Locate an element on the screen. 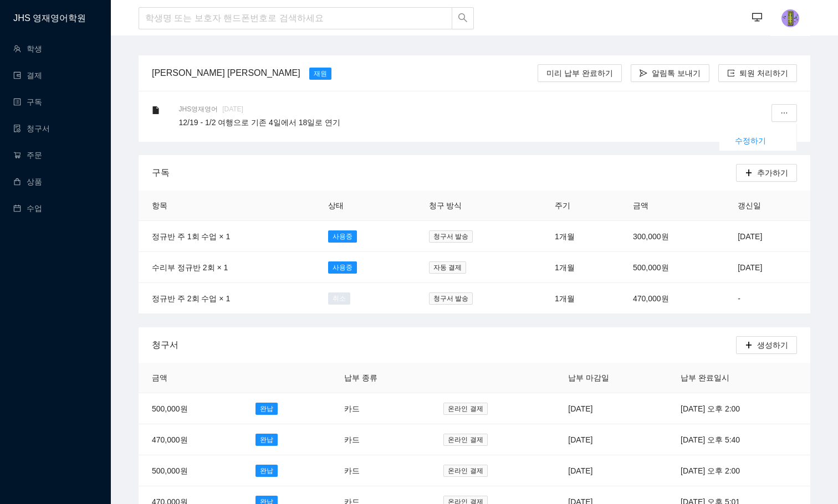 This screenshot has height=504, width=838. td: 정규반 주 1회 수업 × 1 is located at coordinates (227, 237).